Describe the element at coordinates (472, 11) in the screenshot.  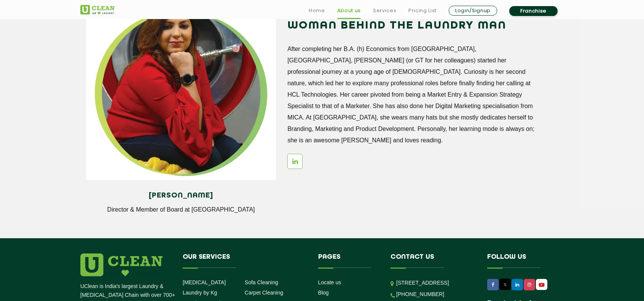
I see `a: Login/Signup` at that location.